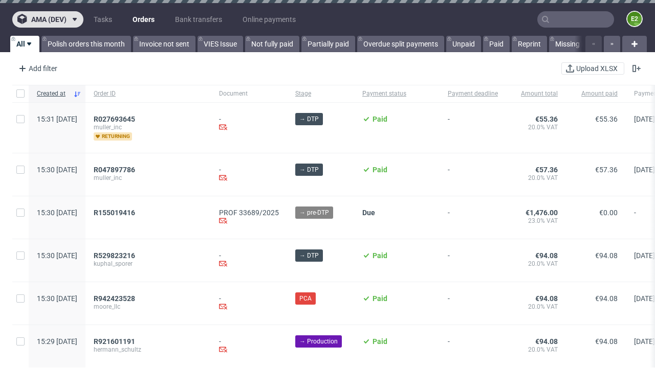  Describe the element at coordinates (114, 256) in the screenshot. I see `span: R529823216` at that location.